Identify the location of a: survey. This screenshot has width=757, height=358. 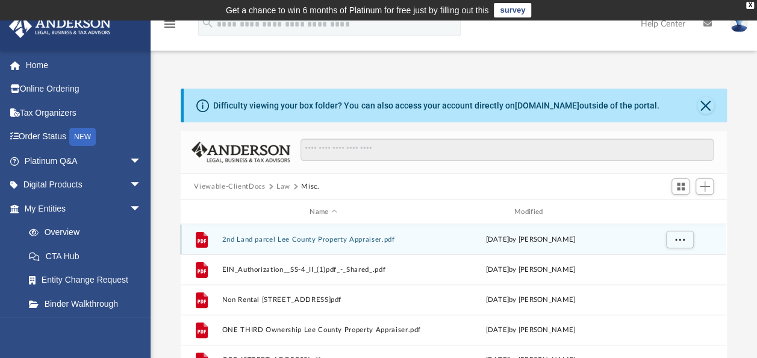
(512, 10).